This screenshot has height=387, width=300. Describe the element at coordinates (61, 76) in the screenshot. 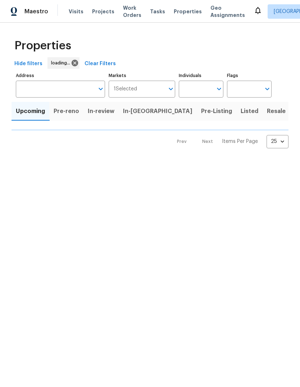

I see `label: Address` at that location.